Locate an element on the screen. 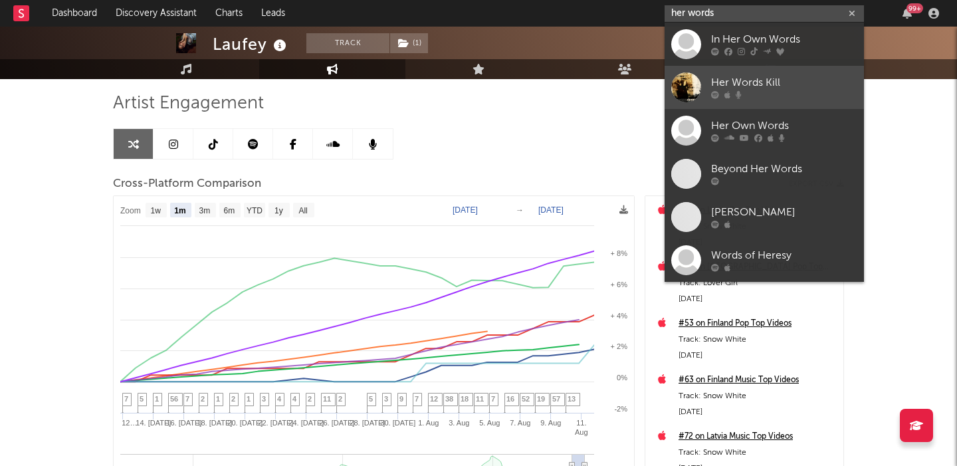 The width and height of the screenshot is (957, 466). a: #53 on Finland Pop Top Videos is located at coordinates (758, 324).